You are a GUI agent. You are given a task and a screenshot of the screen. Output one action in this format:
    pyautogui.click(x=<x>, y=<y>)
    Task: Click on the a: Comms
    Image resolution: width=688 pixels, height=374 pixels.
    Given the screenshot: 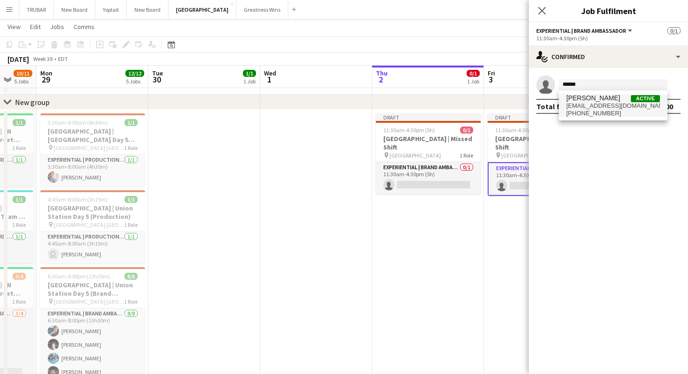 What is the action you would take?
    pyautogui.click(x=84, y=27)
    